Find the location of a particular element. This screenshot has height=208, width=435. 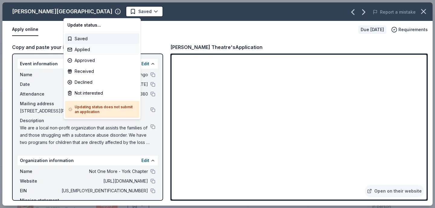

h5: Updating status does not submit an application is located at coordinates (102, 109).